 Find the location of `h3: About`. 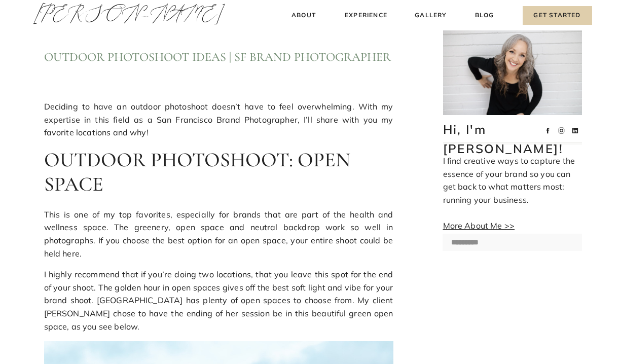

h3: About is located at coordinates (304, 15).